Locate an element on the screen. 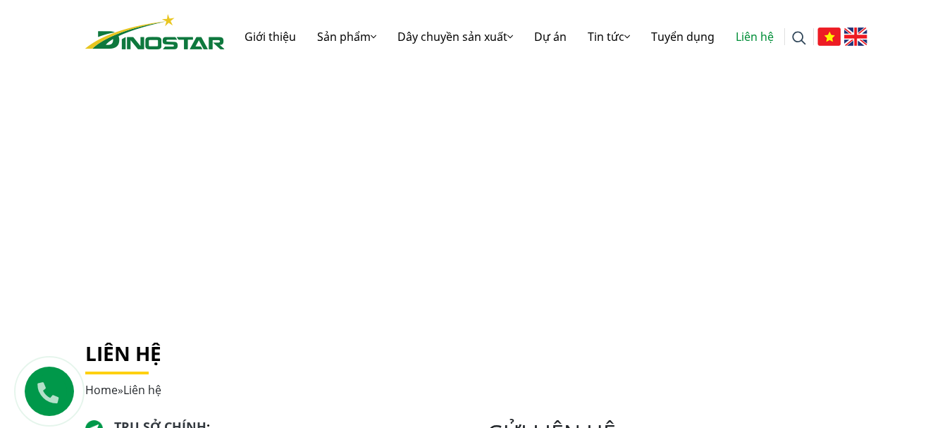 Image resolution: width=952 pixels, height=428 pixels. h1: Liên hệ is located at coordinates (476, 354).